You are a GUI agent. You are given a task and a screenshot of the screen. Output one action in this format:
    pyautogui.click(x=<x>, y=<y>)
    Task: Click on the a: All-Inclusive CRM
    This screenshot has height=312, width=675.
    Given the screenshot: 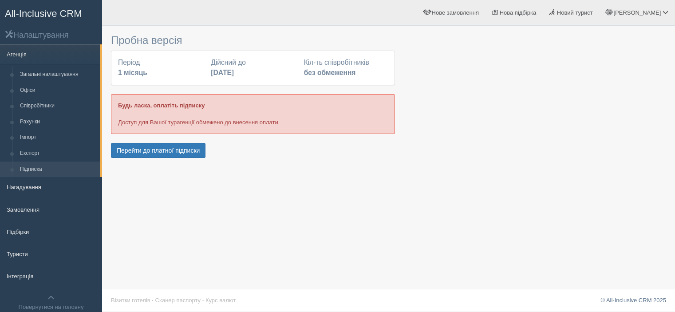 What is the action you would take?
    pyautogui.click(x=51, y=12)
    